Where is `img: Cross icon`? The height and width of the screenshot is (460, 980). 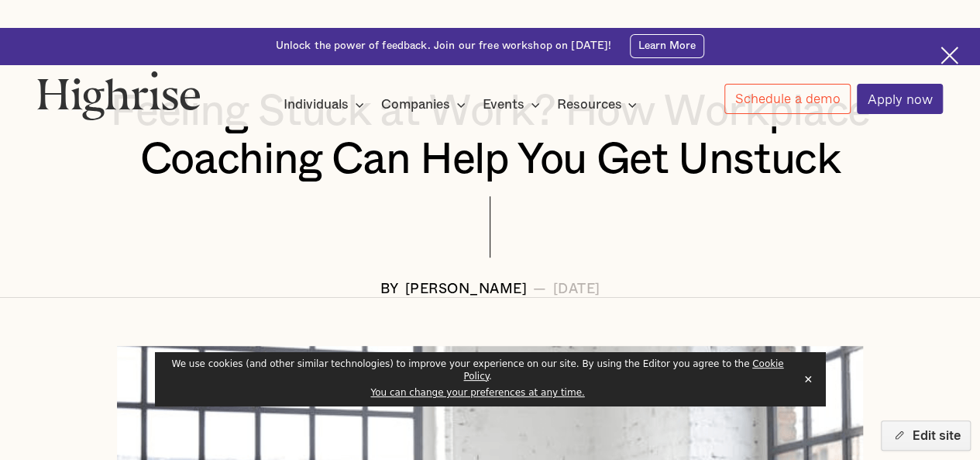
img: Cross icon is located at coordinates (949, 55).